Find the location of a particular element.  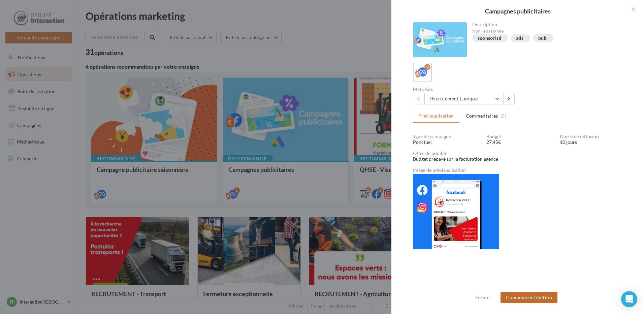

div: Image de prévisualisation is located at coordinates (520, 170).